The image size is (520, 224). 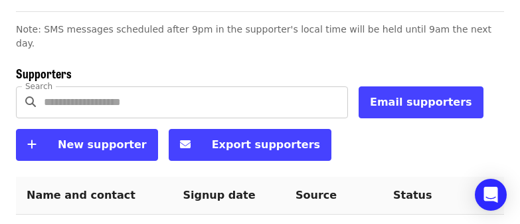 What do you see at coordinates (196, 102) in the screenshot?
I see `input: Search` at bounding box center [196, 102].